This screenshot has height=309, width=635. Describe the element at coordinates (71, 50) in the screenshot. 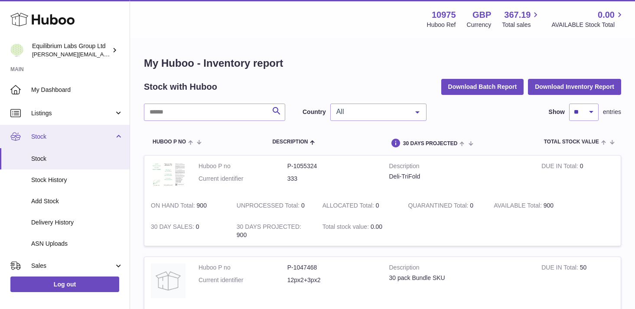

I see `div: Equilibrium Labs Group Ltd` at that location.